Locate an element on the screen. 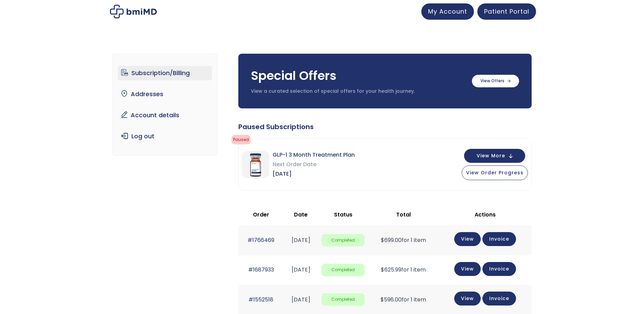 The image size is (644, 314). span: My Account is located at coordinates (448, 11).